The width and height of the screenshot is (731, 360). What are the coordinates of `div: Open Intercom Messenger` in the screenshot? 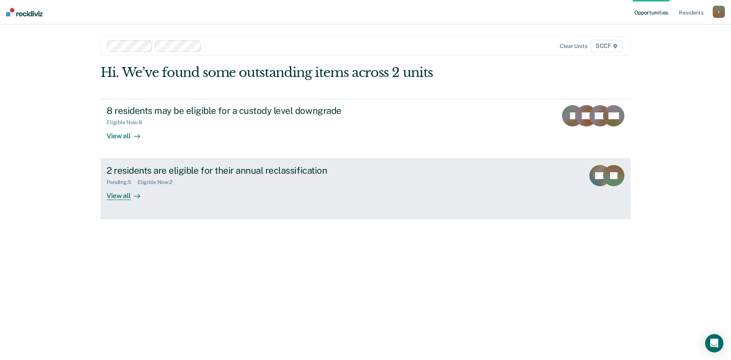 It's located at (715, 343).